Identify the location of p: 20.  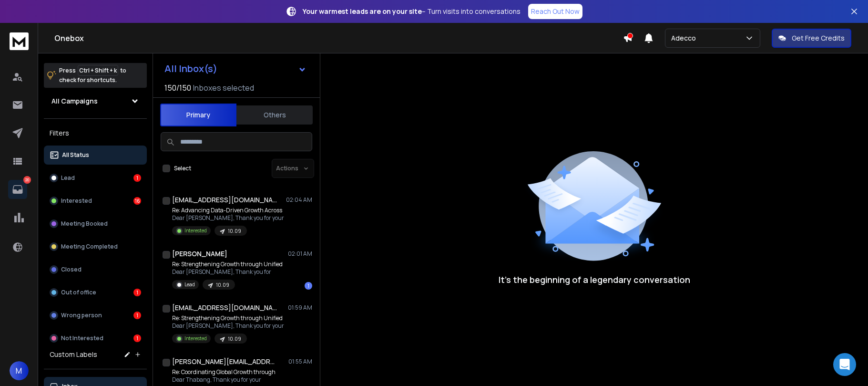
(27, 180).